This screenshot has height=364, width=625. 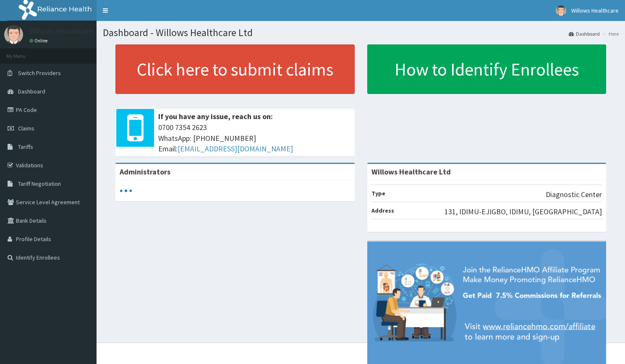 What do you see at coordinates (610, 34) in the screenshot?
I see `li: Here` at bounding box center [610, 34].